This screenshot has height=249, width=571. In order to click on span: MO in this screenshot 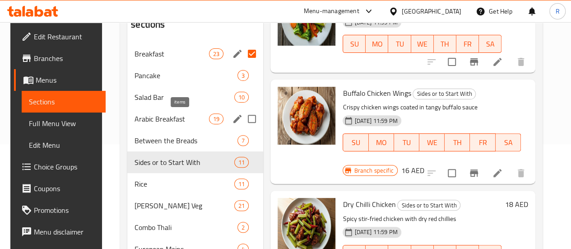, I will do `click(377, 44)`.